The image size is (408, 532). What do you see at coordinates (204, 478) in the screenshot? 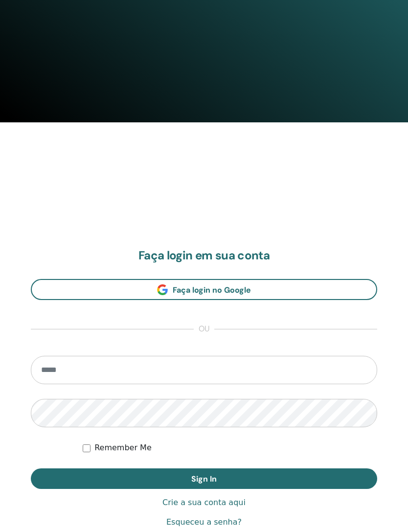
I see `button: Sign In` at bounding box center [204, 478].